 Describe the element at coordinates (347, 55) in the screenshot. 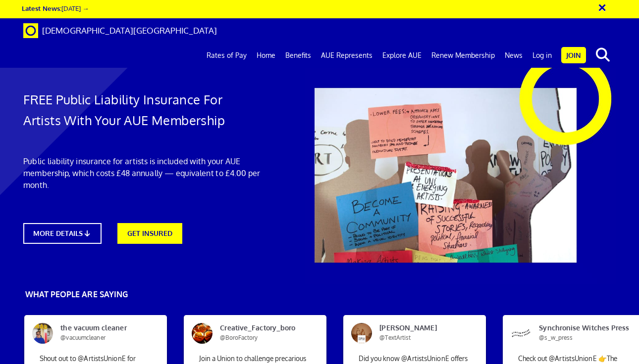

I see `a: AUE Represents` at that location.